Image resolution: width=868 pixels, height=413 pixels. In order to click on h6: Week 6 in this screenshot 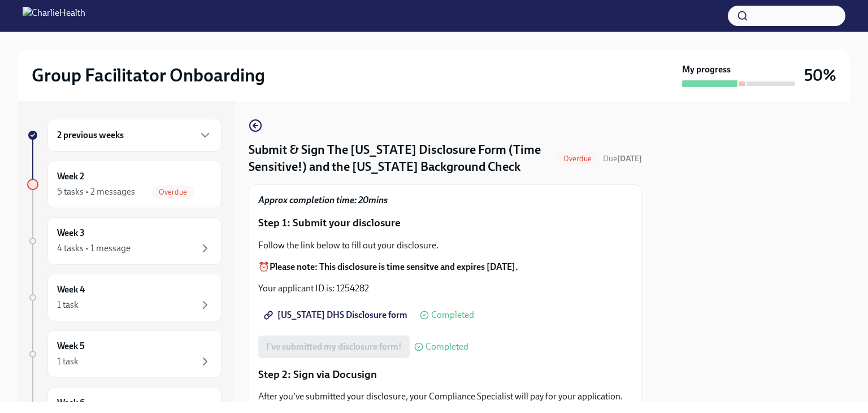, I will do `click(70, 402)`.